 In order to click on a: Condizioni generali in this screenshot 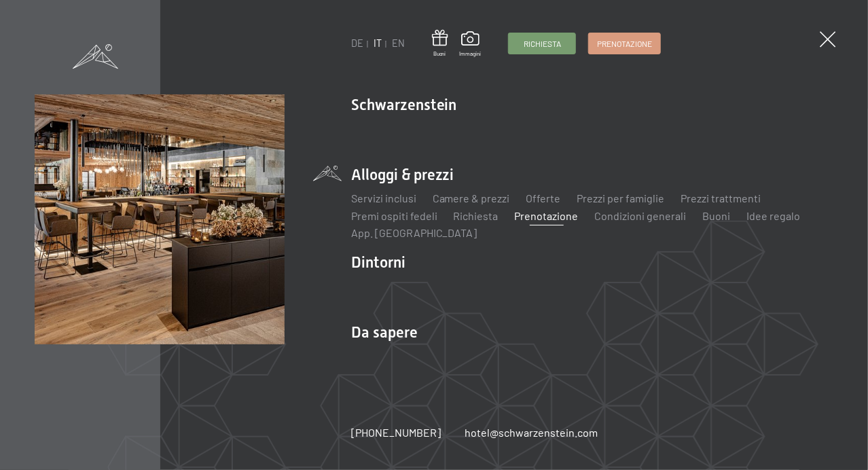, I will do `click(641, 216)`.